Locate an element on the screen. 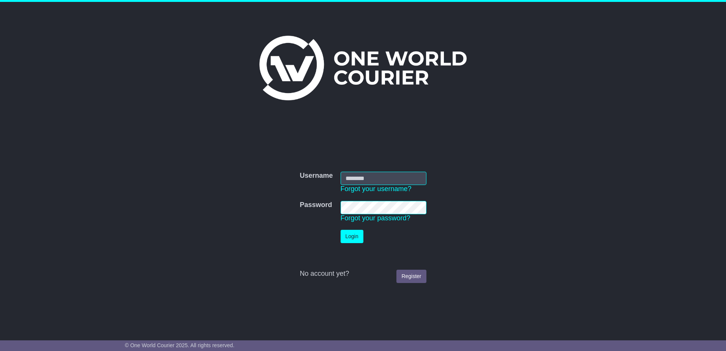 The height and width of the screenshot is (351, 726). a: Forgot your username? is located at coordinates (376, 189).